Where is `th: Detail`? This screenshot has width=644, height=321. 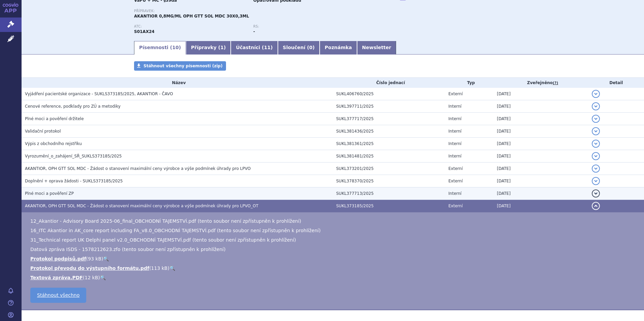 th: Detail is located at coordinates (616, 83).